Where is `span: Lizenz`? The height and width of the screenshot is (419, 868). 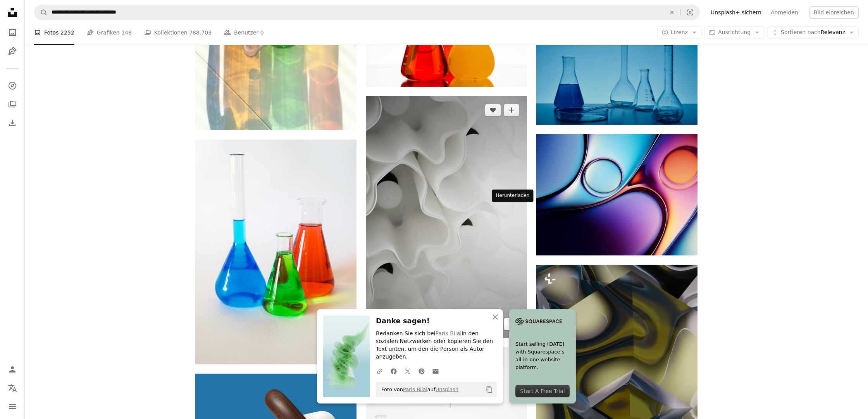
span: Lizenz is located at coordinates (679, 32).